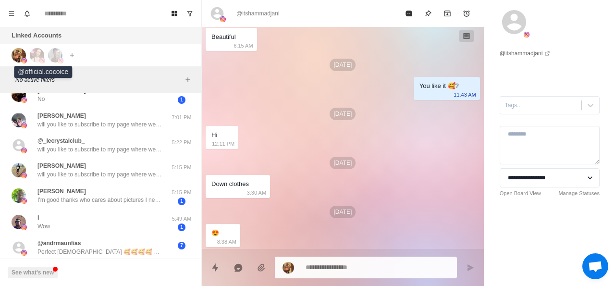 This screenshot has height=286, width=615. What do you see at coordinates (182, 219) in the screenshot?
I see `p: 5:49 AM` at bounding box center [182, 219].